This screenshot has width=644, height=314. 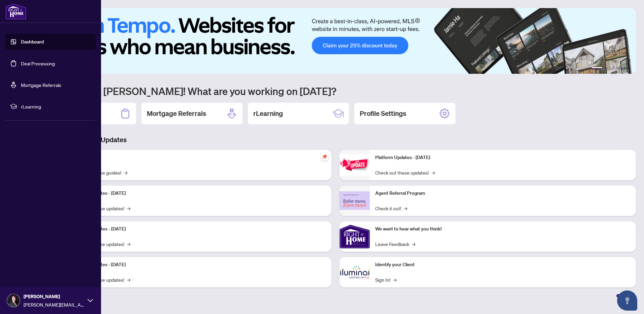 What do you see at coordinates (622, 68) in the screenshot?
I see `button: 5` at bounding box center [622, 68].